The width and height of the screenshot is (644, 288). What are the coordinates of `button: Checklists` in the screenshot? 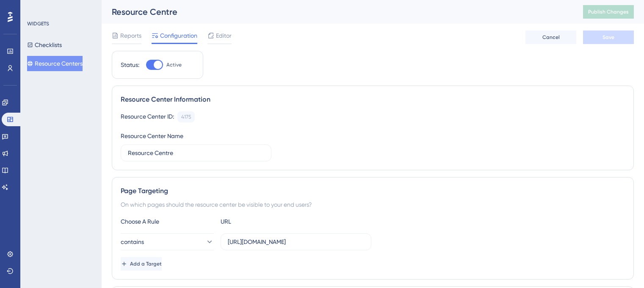 It's located at (45, 45).